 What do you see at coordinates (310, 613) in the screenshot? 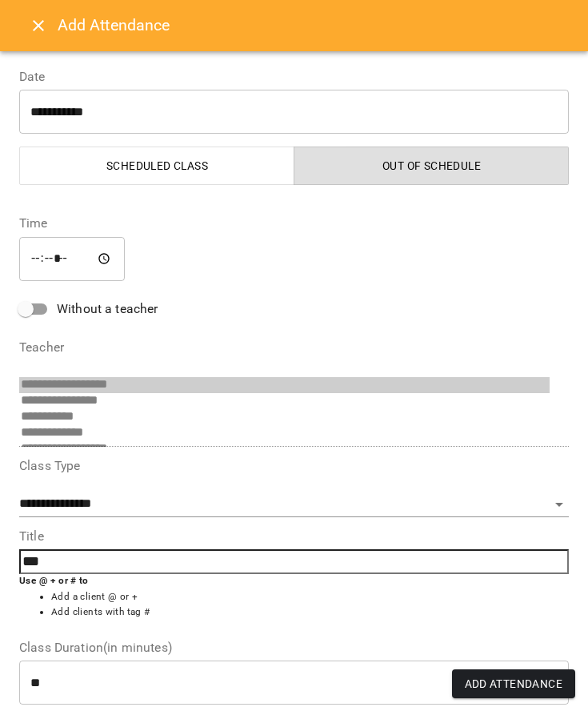
I see `li: Add clients with tag #` at bounding box center [310, 613].